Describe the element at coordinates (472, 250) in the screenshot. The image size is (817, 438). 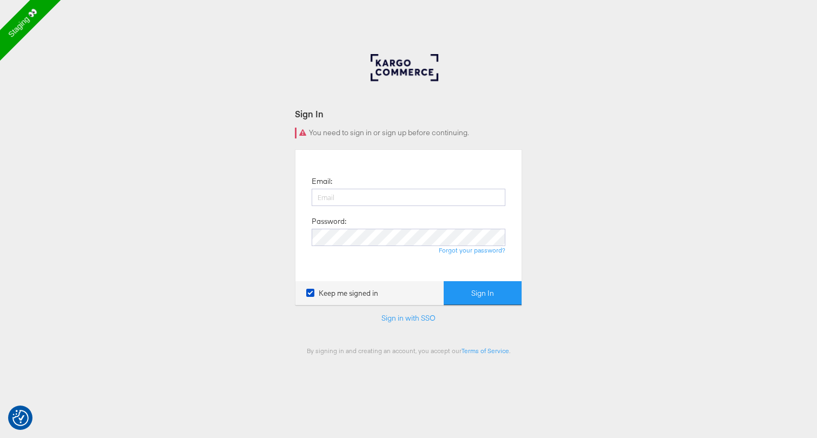
I see `a: Forgot your password?` at that location.